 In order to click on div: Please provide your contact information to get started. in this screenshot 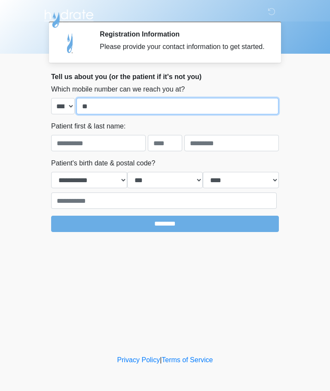, I will do `click(182, 47)`.